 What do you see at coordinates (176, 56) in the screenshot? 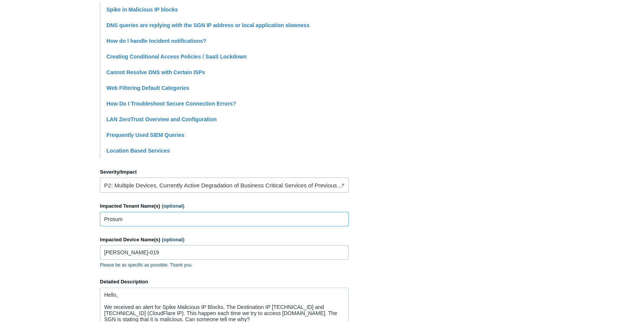
I see `a: Creating Conditional Access Policies / SaaS Lockdown` at bounding box center [176, 56].